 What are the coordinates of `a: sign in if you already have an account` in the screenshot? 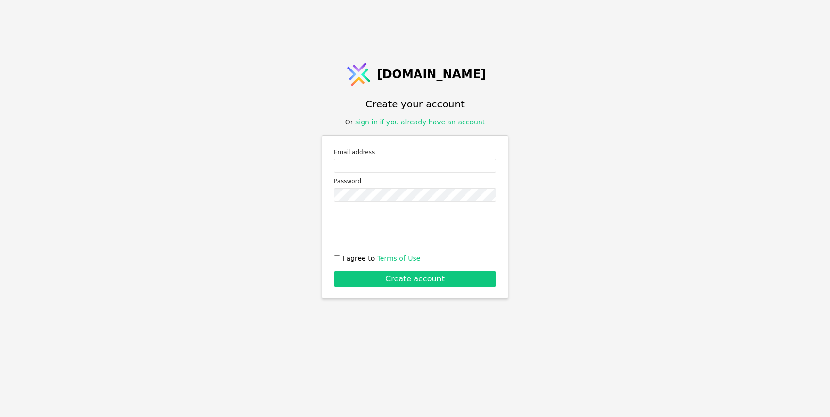 It's located at (420, 122).